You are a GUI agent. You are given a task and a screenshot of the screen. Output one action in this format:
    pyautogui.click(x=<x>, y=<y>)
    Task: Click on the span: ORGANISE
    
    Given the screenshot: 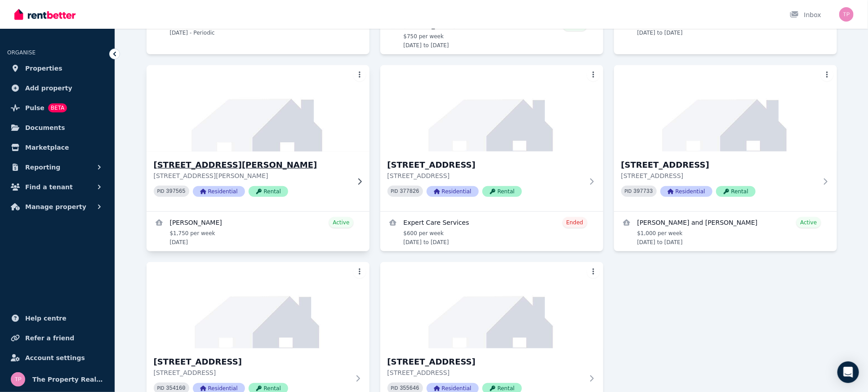 What is the action you would take?
    pyautogui.click(x=21, y=53)
    